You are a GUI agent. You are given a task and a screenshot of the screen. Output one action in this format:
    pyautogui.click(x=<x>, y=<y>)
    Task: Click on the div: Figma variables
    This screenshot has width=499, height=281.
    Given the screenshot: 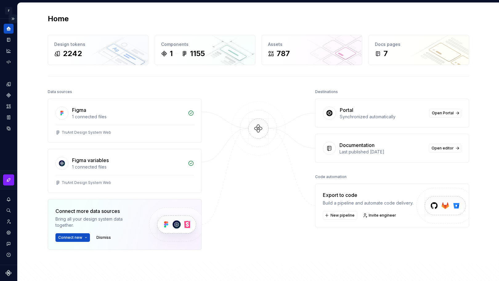 What is the action you would take?
    pyautogui.click(x=90, y=160)
    